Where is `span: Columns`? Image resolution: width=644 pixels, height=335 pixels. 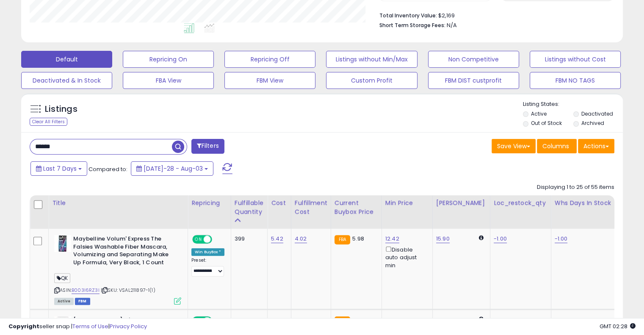
span: Columns is located at coordinates (555, 146).